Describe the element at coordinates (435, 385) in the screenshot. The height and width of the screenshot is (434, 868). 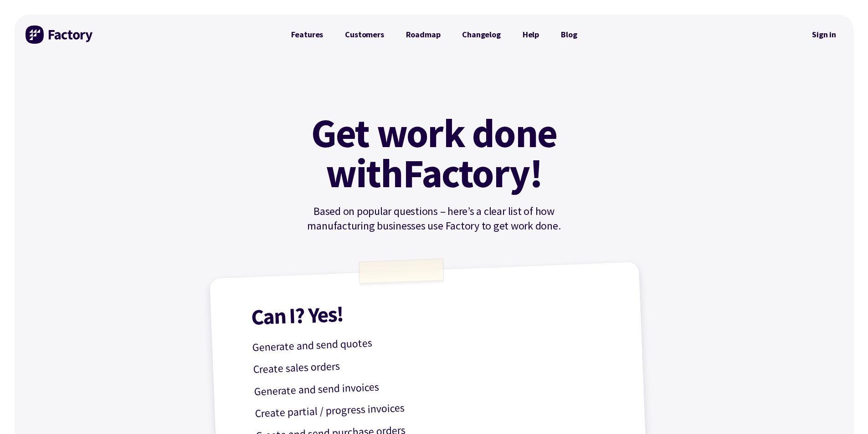
I see `p: Generate and send invoices` at that location.